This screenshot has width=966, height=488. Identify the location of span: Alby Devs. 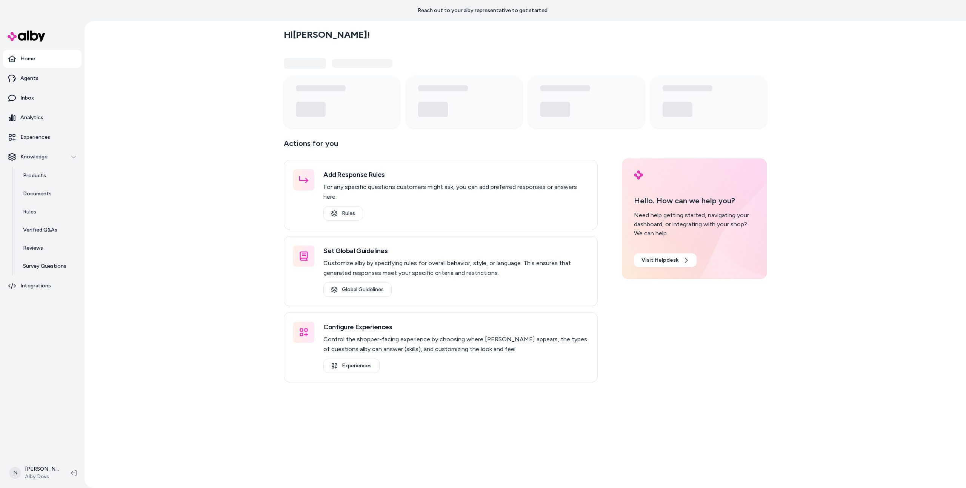
(42, 477).